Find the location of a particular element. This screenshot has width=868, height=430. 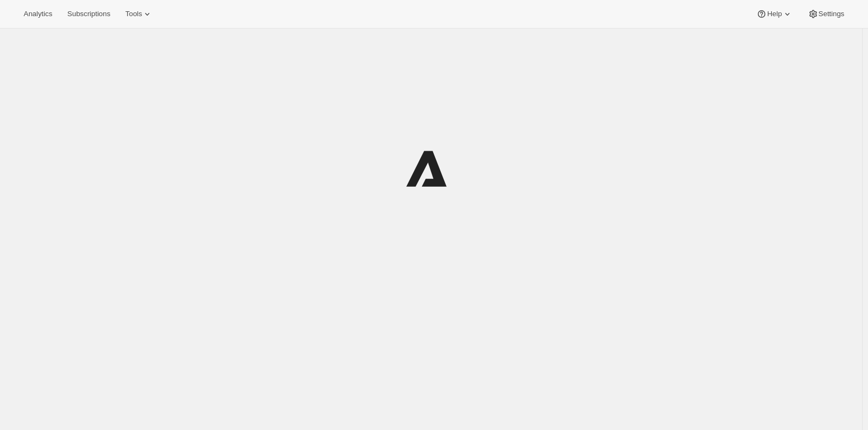

span: Subscriptions is located at coordinates (89, 14).